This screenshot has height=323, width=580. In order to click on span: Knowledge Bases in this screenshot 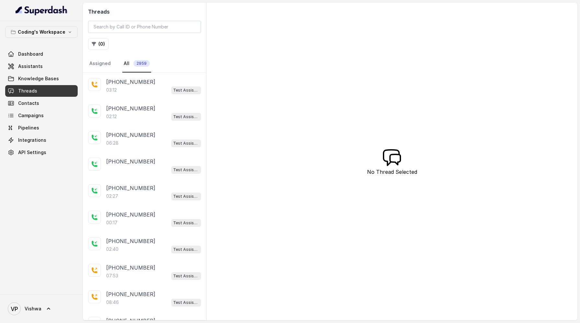, I will do `click(39, 79)`.